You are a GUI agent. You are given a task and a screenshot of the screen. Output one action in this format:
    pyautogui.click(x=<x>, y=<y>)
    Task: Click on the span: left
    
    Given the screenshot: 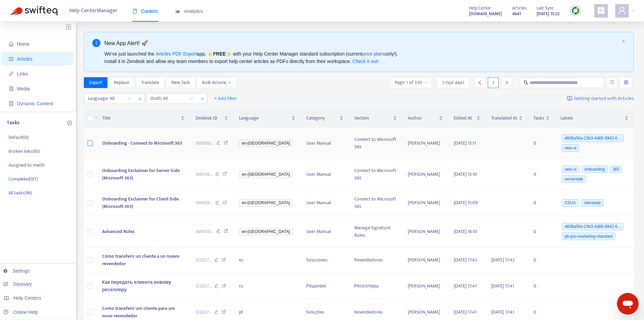 What is the action you would take?
    pyautogui.click(x=480, y=82)
    